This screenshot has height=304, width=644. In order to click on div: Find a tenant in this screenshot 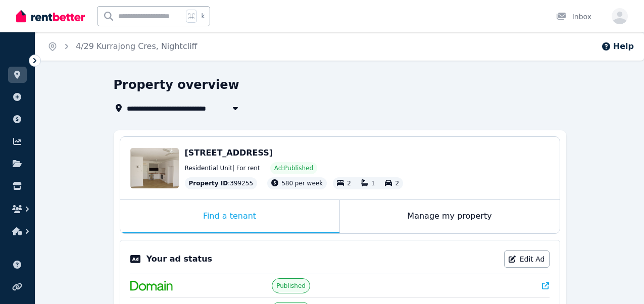, I will do `click(230, 216)`.